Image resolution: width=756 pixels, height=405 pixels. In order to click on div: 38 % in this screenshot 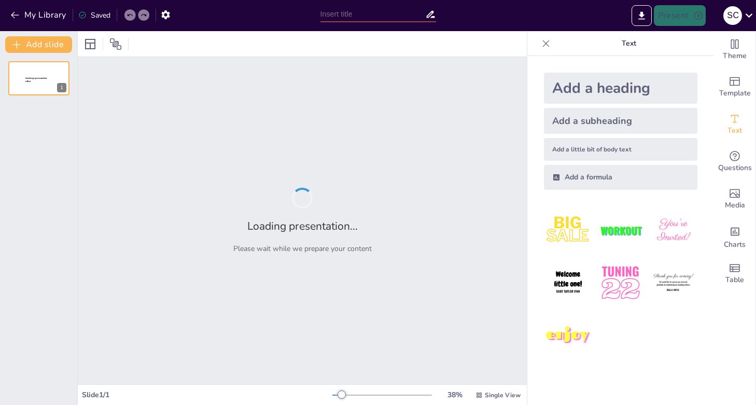, I will do `click(455, 394)`.